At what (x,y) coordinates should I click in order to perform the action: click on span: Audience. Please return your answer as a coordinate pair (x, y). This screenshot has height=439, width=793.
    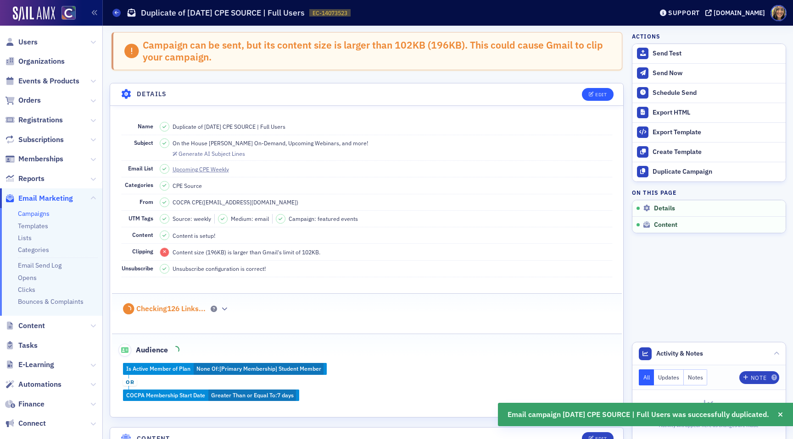
    Looking at the image, I should click on (143, 350).